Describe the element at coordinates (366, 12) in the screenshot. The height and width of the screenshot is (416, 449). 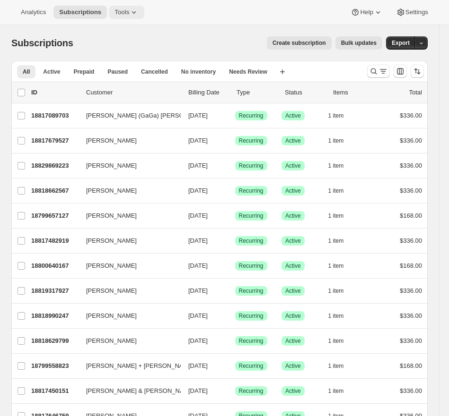
I see `span: Help` at that location.